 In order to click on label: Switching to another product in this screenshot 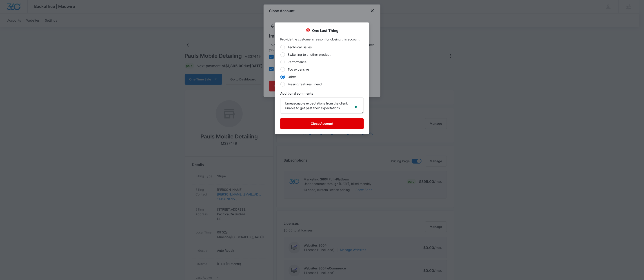, I will do `click(322, 54)`.